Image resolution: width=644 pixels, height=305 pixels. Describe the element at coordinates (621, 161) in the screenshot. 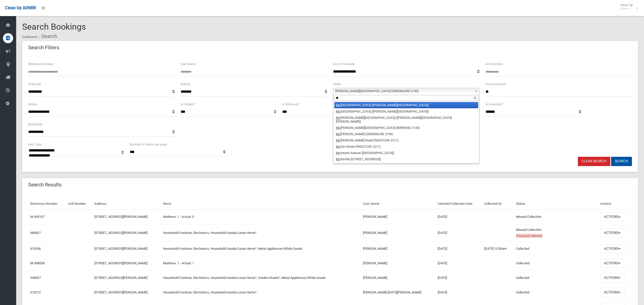

I see `button: Search` at that location.